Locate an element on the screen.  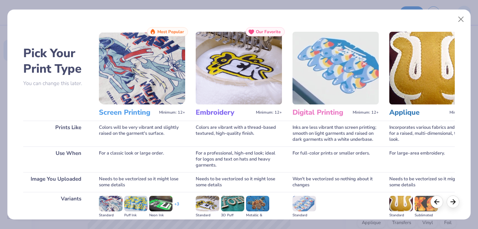
div: Incorporates various fabrics and threads for a raised, multi-dimensional, textured look. is located at coordinates (433, 133).